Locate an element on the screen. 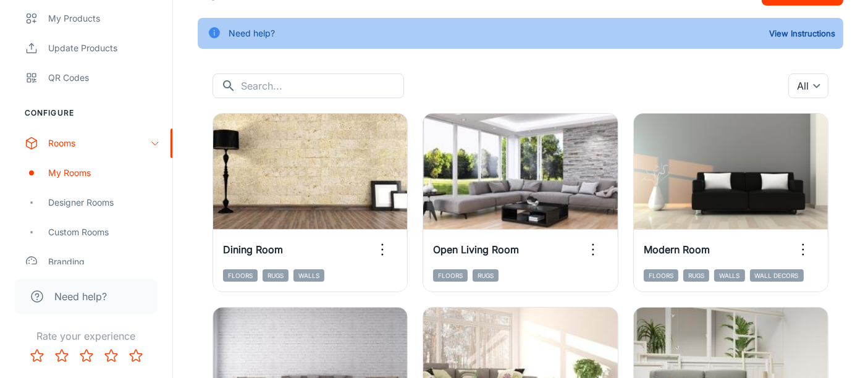 The height and width of the screenshot is (378, 868). button: Rate 4 star is located at coordinates (111, 356).